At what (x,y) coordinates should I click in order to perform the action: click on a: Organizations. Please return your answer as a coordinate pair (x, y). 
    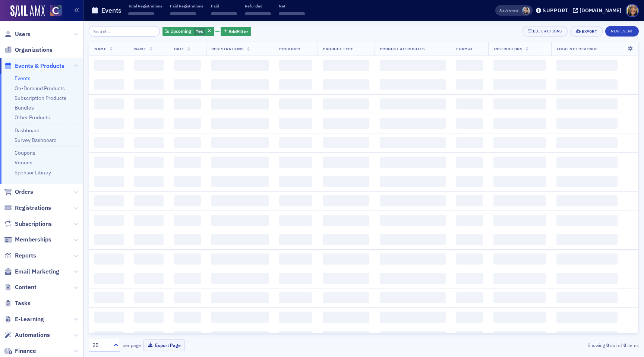
    Looking at the image, I should click on (28, 50).